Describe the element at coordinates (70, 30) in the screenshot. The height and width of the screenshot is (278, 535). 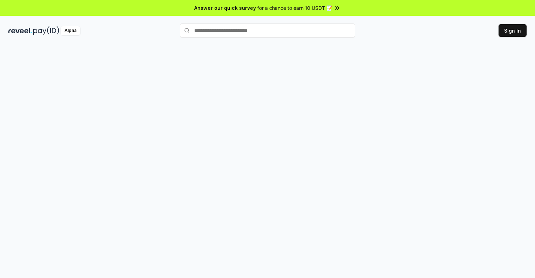
I see `div: Alpha` at that location.